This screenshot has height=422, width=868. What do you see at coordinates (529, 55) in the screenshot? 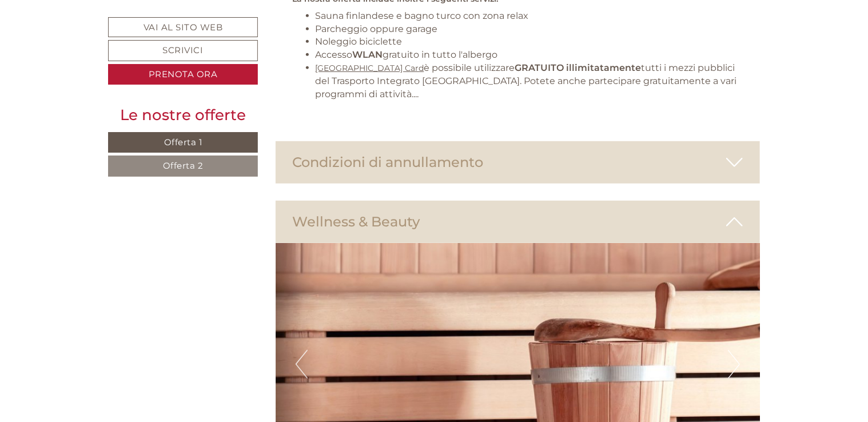
I see `li: Accesso gratuito in tutto l'albergo` at bounding box center [529, 55].